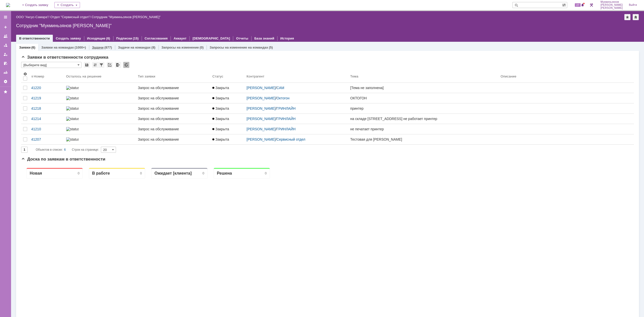  What do you see at coordinates (49, 150) in the screenshot?
I see `span: Объектов в списке:` at bounding box center [49, 150].